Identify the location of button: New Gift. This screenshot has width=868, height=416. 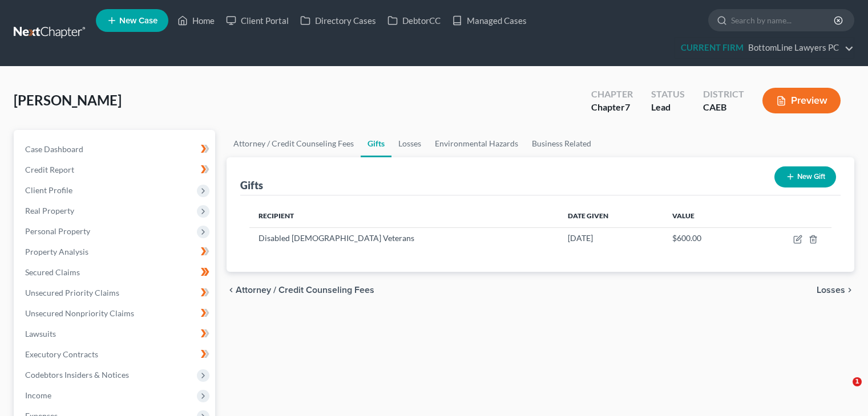
(805, 177).